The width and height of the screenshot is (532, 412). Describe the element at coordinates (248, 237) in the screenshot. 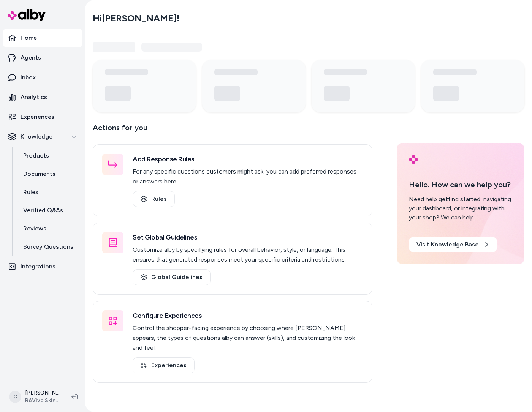

I see `h3: Set Global Guidelines` at that location.